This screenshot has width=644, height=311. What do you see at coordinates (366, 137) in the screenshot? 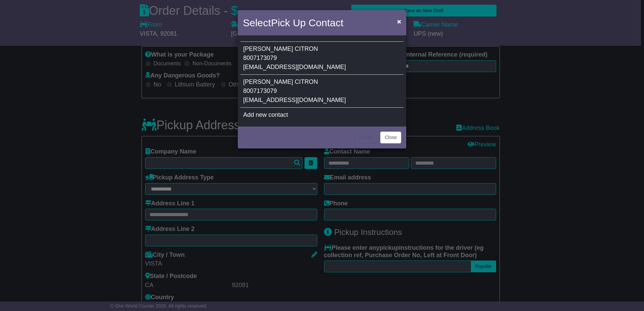
I see `button: < Back` at bounding box center [366, 137].